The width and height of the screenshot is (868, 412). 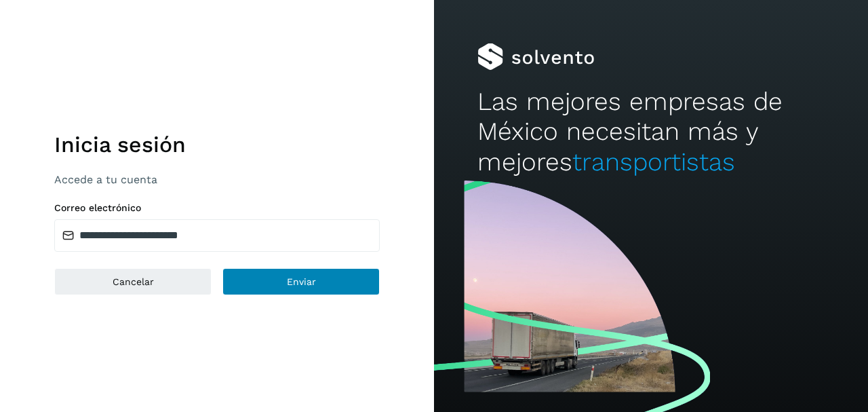 I want to click on span: transportistas, so click(x=654, y=161).